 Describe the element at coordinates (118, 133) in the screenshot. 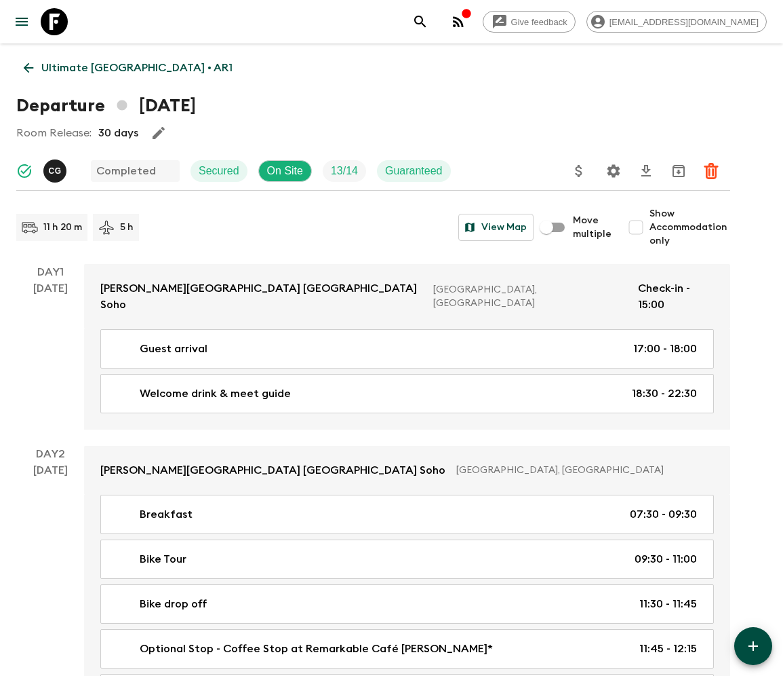

I see `p: 30 days` at that location.